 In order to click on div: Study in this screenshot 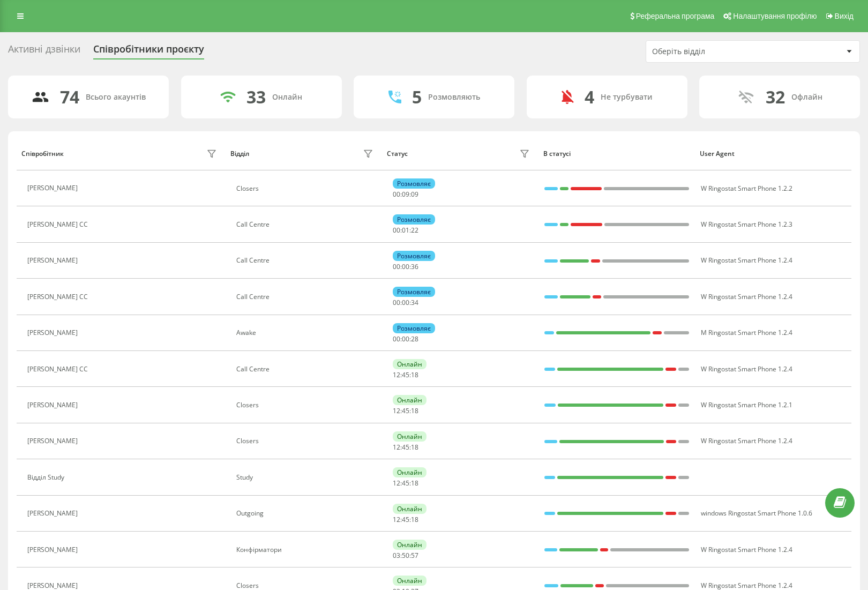, I will do `click(306, 477)`.